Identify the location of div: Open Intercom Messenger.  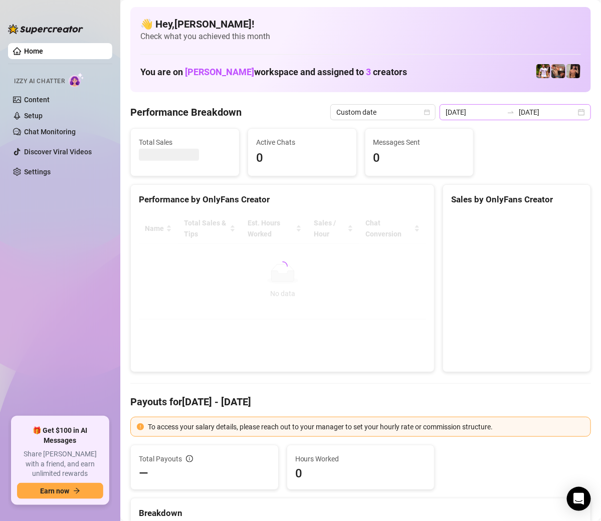
(579, 499).